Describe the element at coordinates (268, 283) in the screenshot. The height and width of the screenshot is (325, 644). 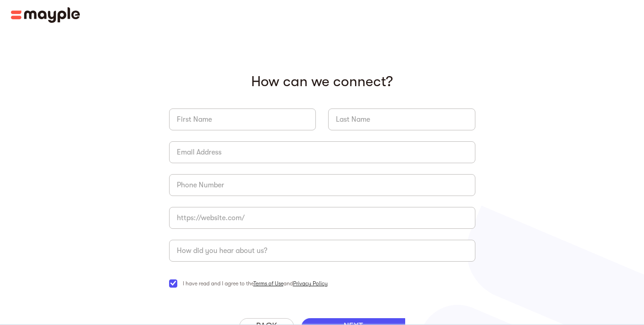
I see `a: Terms of Use` at that location.